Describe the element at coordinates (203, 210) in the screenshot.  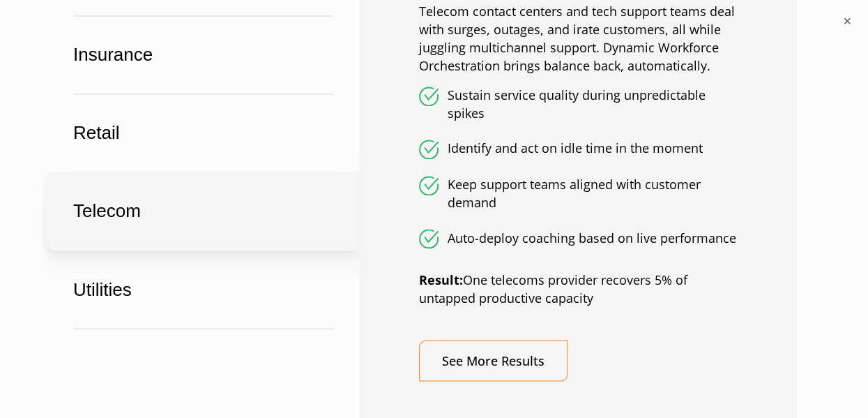
I see `button: Telecom` at that location.